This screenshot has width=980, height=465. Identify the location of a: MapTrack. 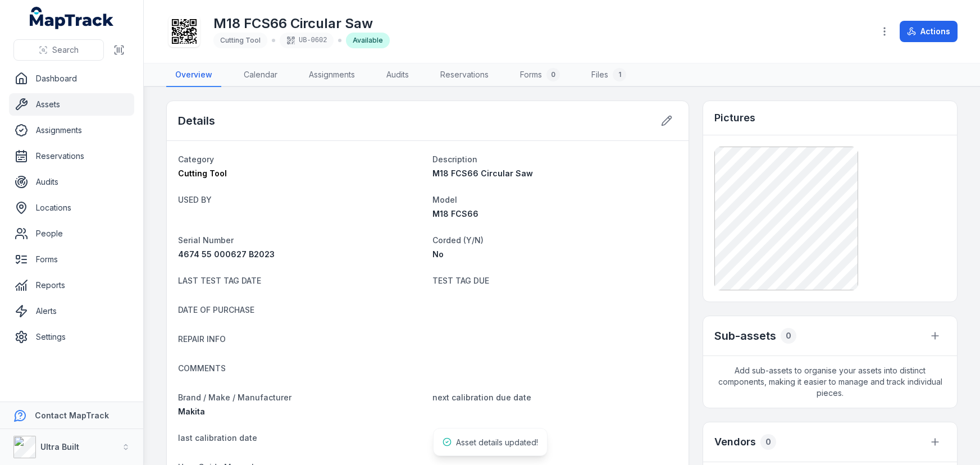
(72, 18).